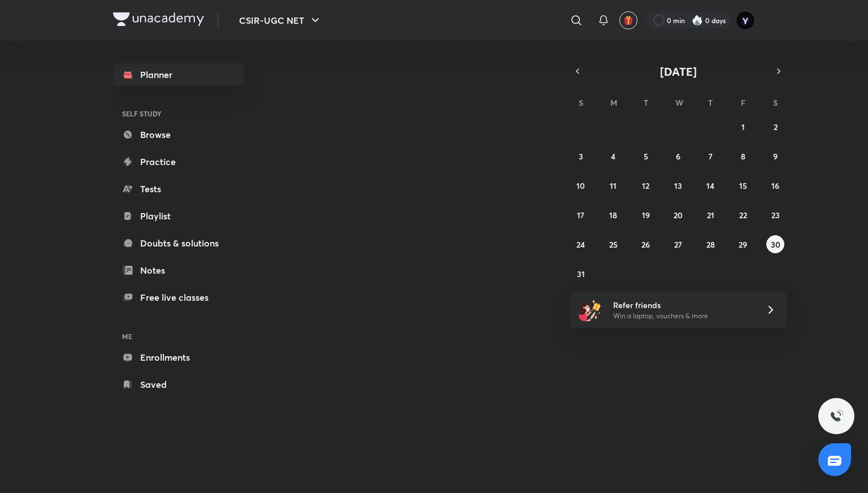  I want to click on img: Company Logo, so click(158, 19).